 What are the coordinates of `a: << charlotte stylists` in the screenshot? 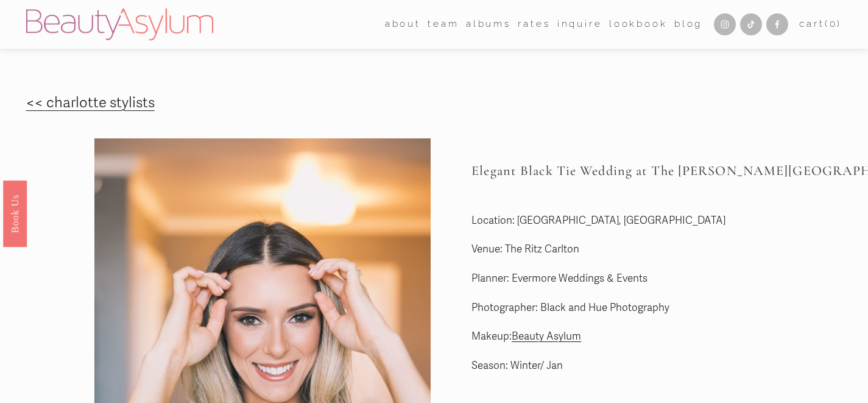 It's located at (90, 102).